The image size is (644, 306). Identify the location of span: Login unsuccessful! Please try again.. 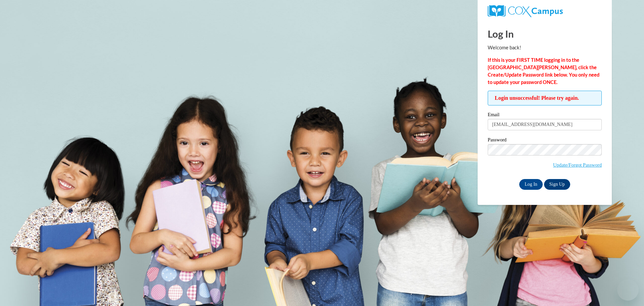
(545, 98).